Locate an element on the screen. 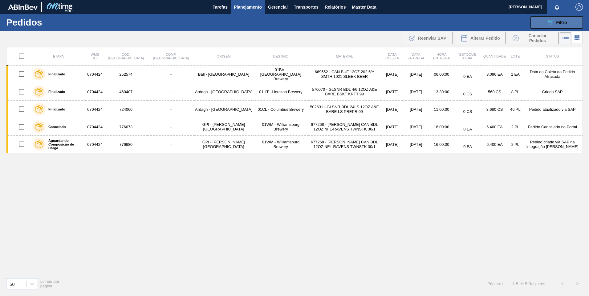 This screenshot has width=589, height=296. td: 06:00:00 is located at coordinates (441, 74).